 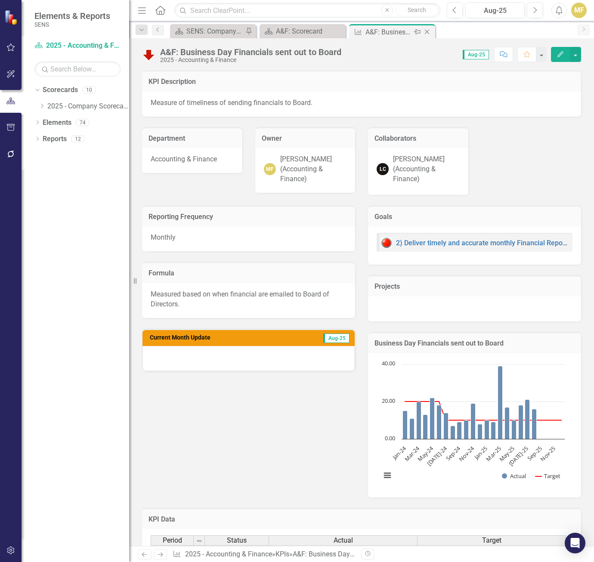 I want to click on div: 10, so click(x=89, y=90).